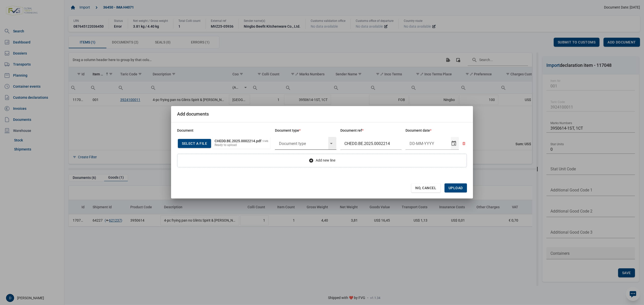  What do you see at coordinates (238, 141) in the screenshot?
I see `div: CHEDD.BE.2025.0002214.pdf` at bounding box center [238, 141].